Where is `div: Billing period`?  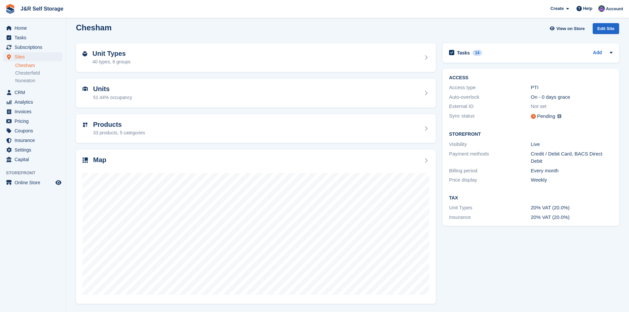
div: Billing period is located at coordinates (490, 171).